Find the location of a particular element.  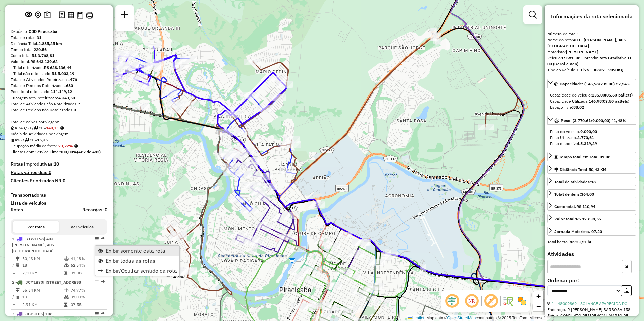

strong: 100,00% is located at coordinates (69, 152).